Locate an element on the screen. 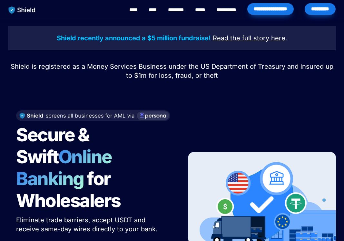 This screenshot has height=241, width=344. span: Online Banking is located at coordinates (67, 168).